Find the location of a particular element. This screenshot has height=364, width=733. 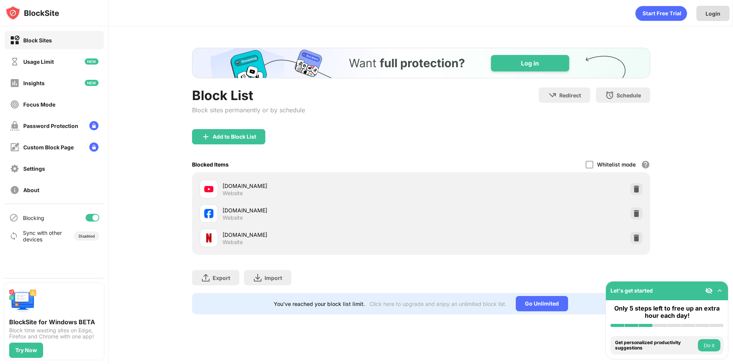

div: Block sites permanently or by schedule is located at coordinates (248, 110).